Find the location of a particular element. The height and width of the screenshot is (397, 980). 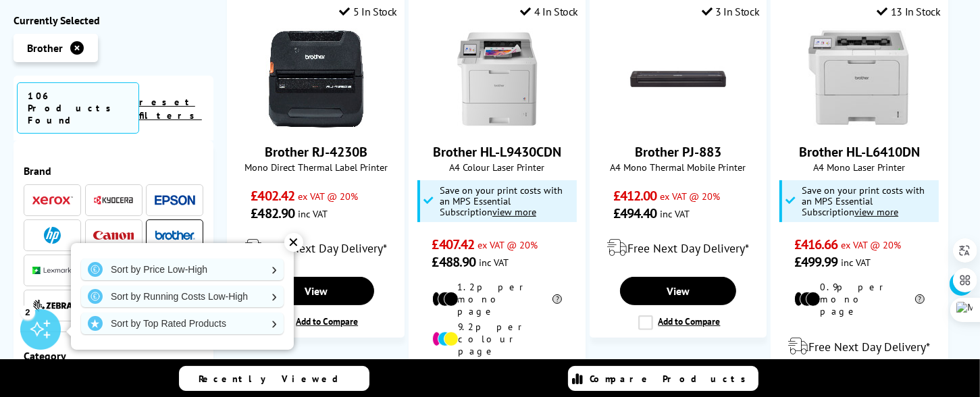

a: Lexmark is located at coordinates (53, 270).